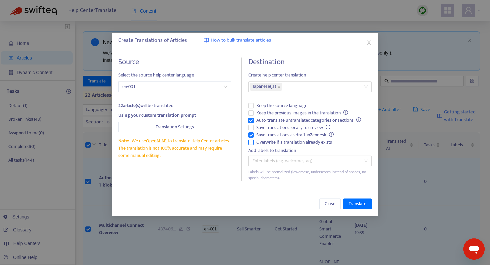 This screenshot has height=265, width=490. What do you see at coordinates (175, 62) in the screenshot?
I see `h4: Source` at bounding box center [175, 62].